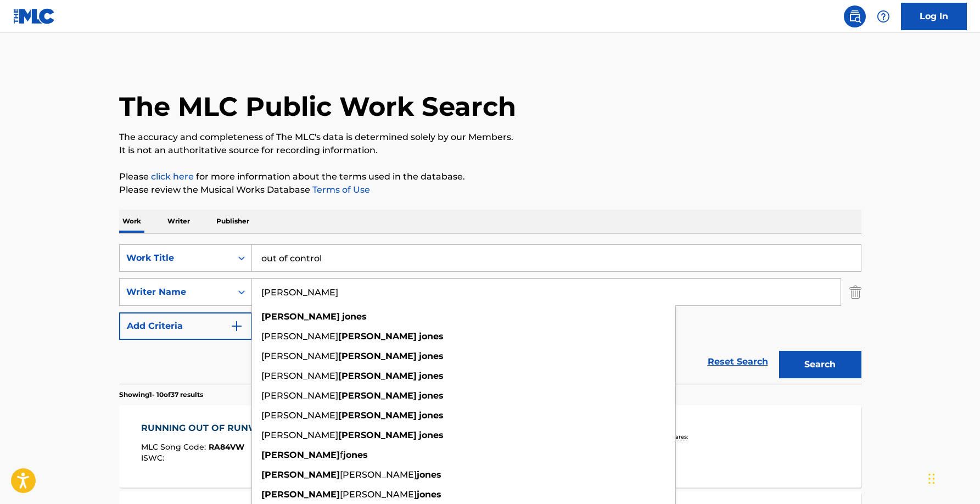 Image resolution: width=980 pixels, height=504 pixels. Describe the element at coordinates (175, 447) in the screenshot. I see `span: MLC Song Code :` at that location.